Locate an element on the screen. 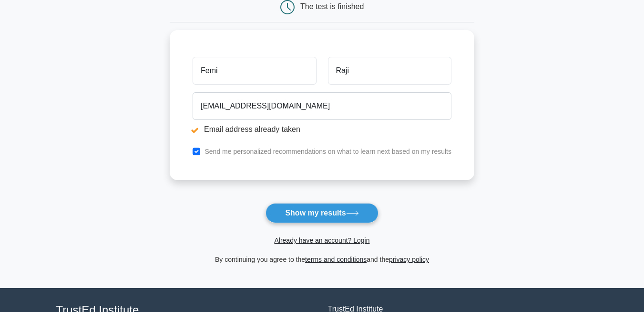  input: Last name is located at coordinates (390, 70).